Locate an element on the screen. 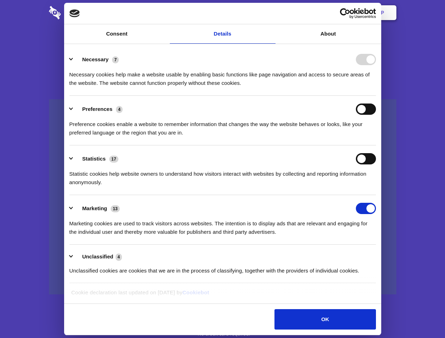 Image resolution: width=445 pixels, height=338 pixels. span: 13 is located at coordinates (115, 209).